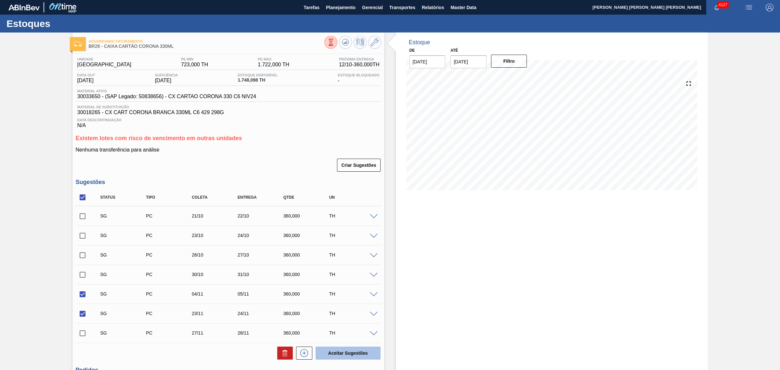  I want to click on span: Data out, so click(86, 75).